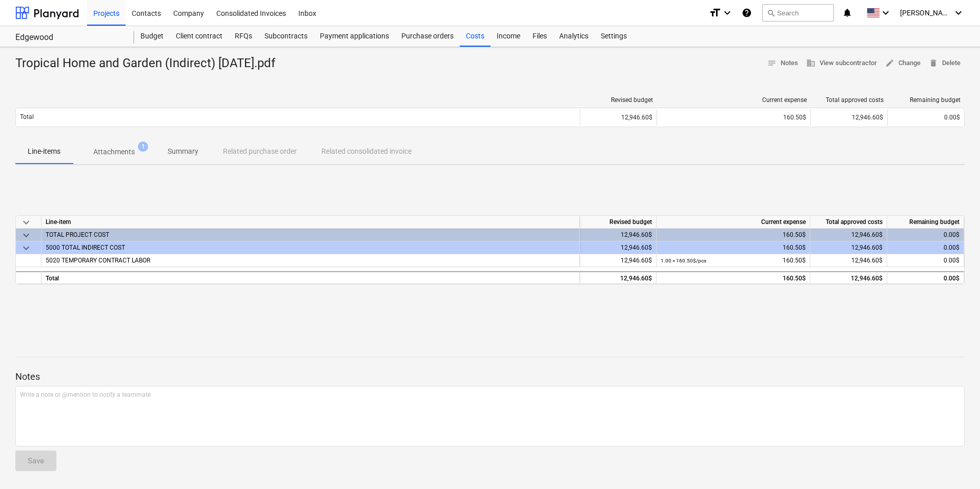 The height and width of the screenshot is (489, 980). Describe the element at coordinates (152, 36) in the screenshot. I see `a: Budget` at that location.